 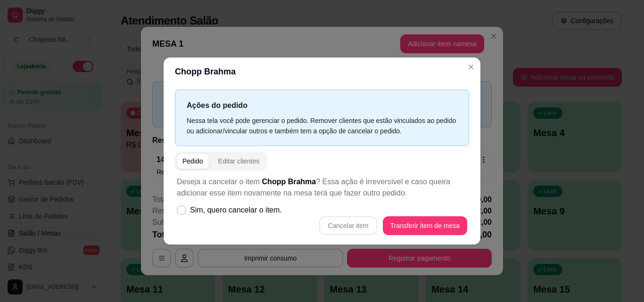 What do you see at coordinates (424, 226) in the screenshot?
I see `button: Transferir item de mesa` at bounding box center [424, 226].